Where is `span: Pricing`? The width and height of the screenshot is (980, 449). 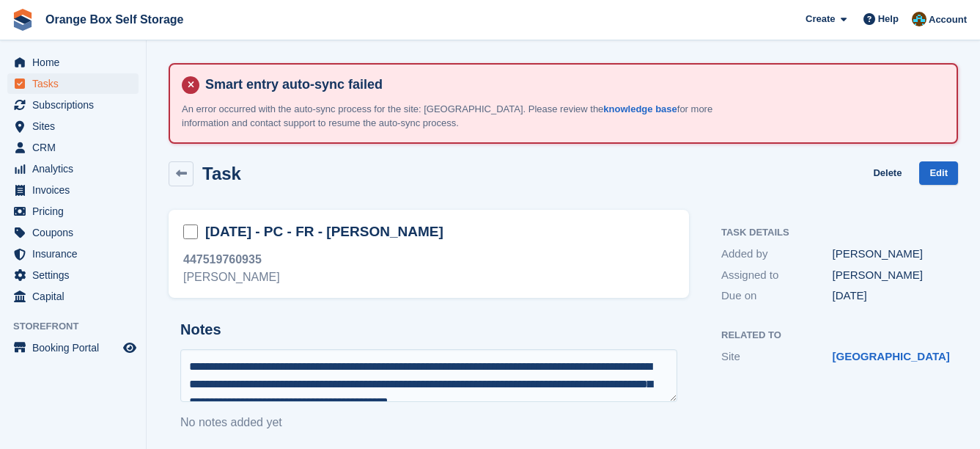 span: Pricing is located at coordinates (77, 211).